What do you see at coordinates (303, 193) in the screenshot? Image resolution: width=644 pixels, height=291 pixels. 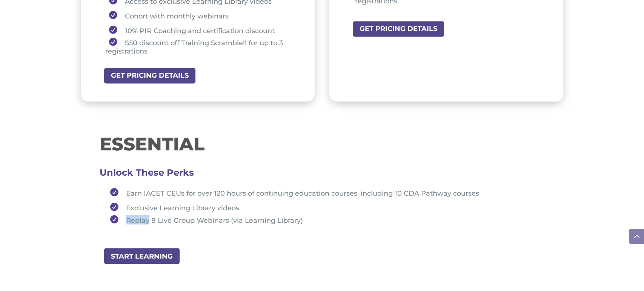 I see `span: Earn IACET CEUs for over 120 hours of continuing education courses, including 10 CDA Pathway courses` at bounding box center [303, 193].